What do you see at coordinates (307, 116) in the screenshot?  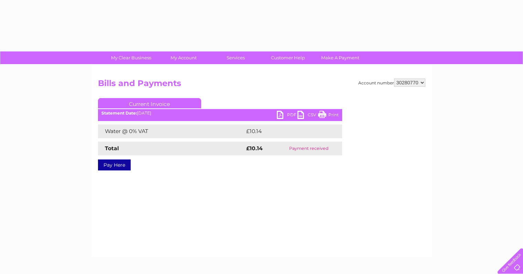 I see `a: CSV` at bounding box center [307, 116].